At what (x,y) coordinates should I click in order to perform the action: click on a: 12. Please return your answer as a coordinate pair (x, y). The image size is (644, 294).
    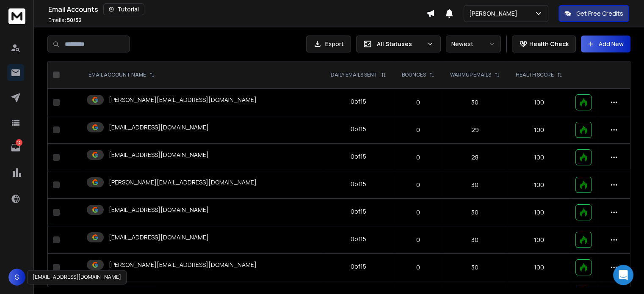
    Looking at the image, I should click on (16, 148).